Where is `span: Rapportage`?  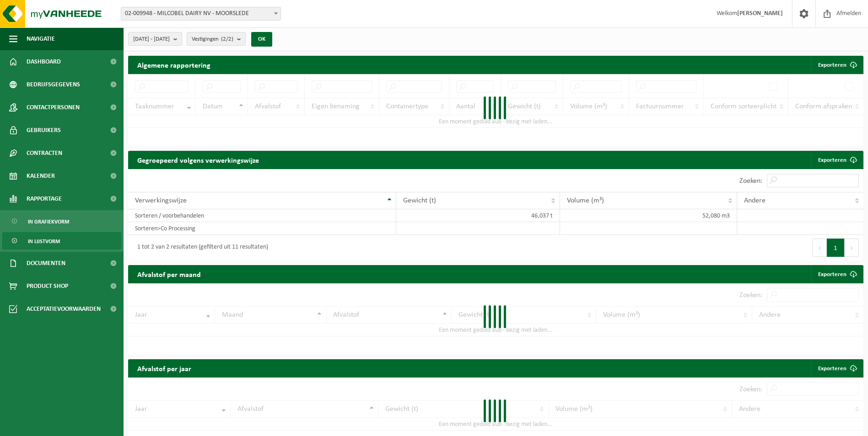 span: Rapportage is located at coordinates (44, 199).